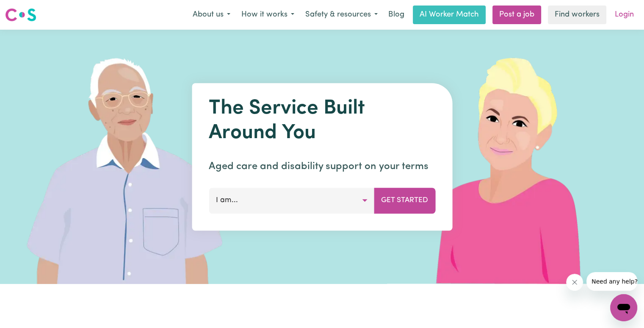 The image size is (644, 328). What do you see at coordinates (624, 15) in the screenshot?
I see `a: Login` at bounding box center [624, 15].